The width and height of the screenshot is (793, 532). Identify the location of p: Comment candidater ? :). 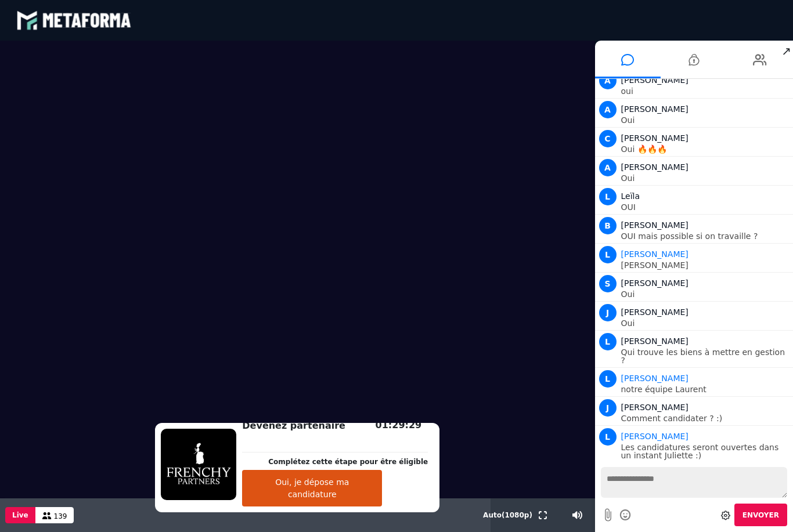
(705, 418).